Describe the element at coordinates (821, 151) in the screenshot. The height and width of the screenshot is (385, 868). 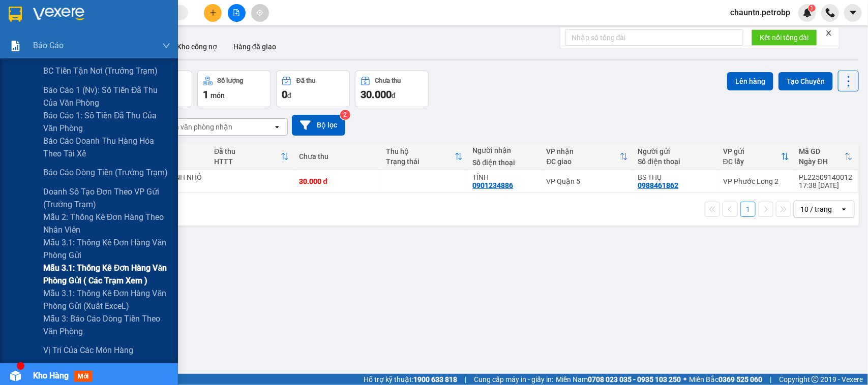
I see `div: Mã GD` at that location.